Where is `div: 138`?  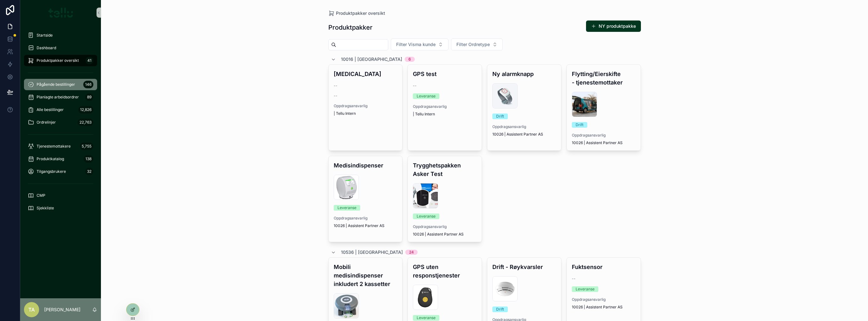 div: 138 is located at coordinates (89, 159).